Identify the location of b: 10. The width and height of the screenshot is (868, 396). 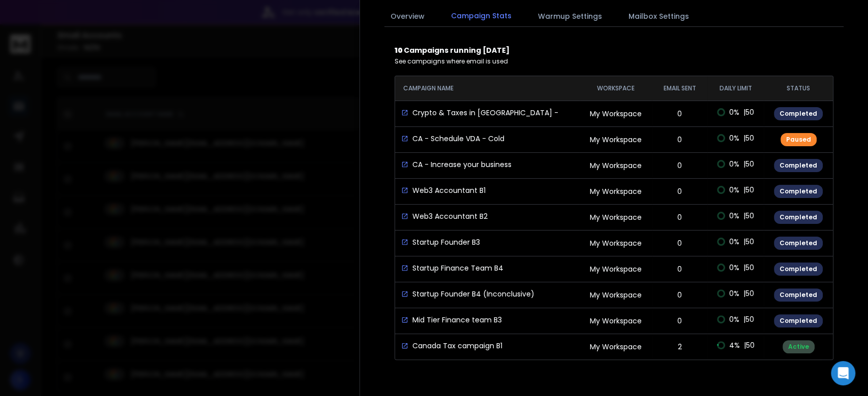
(399, 50).